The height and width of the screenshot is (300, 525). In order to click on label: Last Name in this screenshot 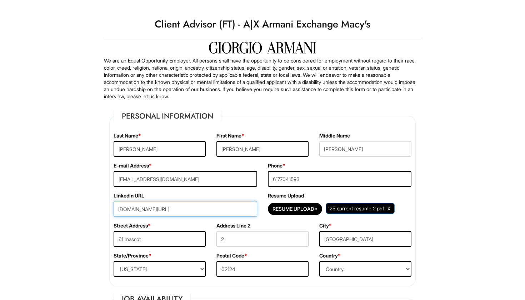, I will do `click(127, 136)`.